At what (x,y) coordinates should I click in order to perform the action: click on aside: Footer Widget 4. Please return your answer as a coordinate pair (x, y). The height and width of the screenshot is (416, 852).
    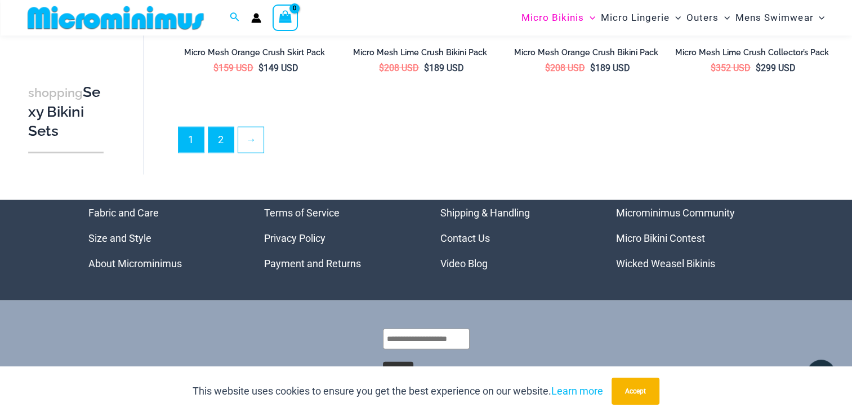
    Looking at the image, I should click on (690, 238).